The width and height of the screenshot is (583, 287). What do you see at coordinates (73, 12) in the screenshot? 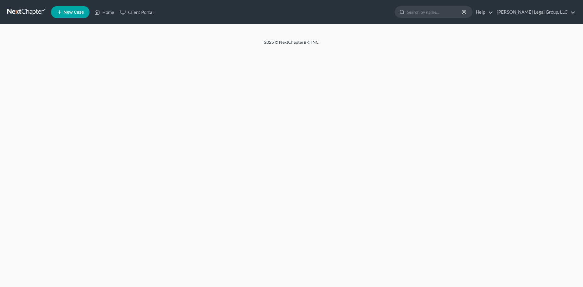
I see `span: New Case` at bounding box center [73, 12].